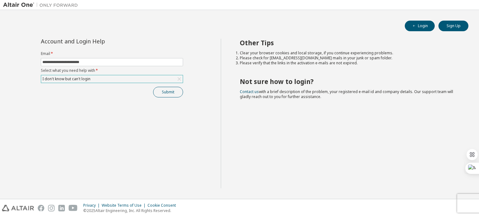 This screenshot has height=217, width=479. Describe the element at coordinates (454, 26) in the screenshot. I see `button: Sign Up` at that location.